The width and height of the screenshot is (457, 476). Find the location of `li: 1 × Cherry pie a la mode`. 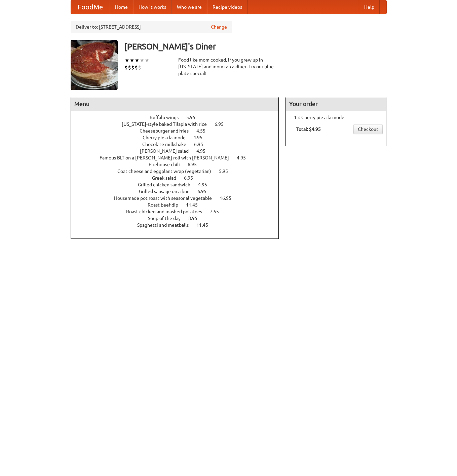

li: 1 × Cherry pie a la mode is located at coordinates (336, 117).